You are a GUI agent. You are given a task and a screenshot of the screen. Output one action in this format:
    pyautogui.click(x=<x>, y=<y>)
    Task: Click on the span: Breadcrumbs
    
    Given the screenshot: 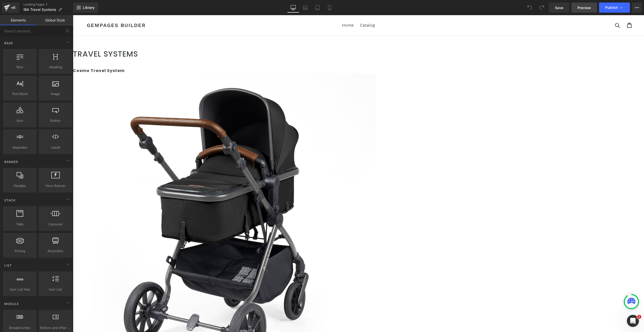 What is the action you would take?
    pyautogui.click(x=20, y=328)
    